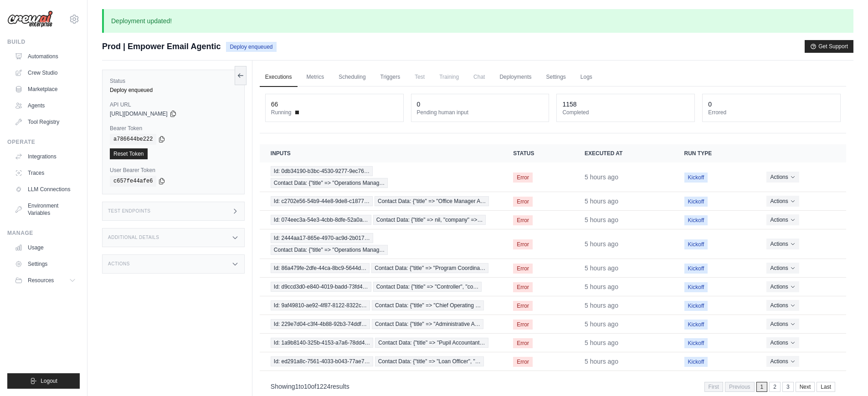 The image size is (868, 396). Describe the element at coordinates (322, 171) in the screenshot. I see `span: Id: 0db34190-b3bc-4530-9277-9ec76…` at that location.